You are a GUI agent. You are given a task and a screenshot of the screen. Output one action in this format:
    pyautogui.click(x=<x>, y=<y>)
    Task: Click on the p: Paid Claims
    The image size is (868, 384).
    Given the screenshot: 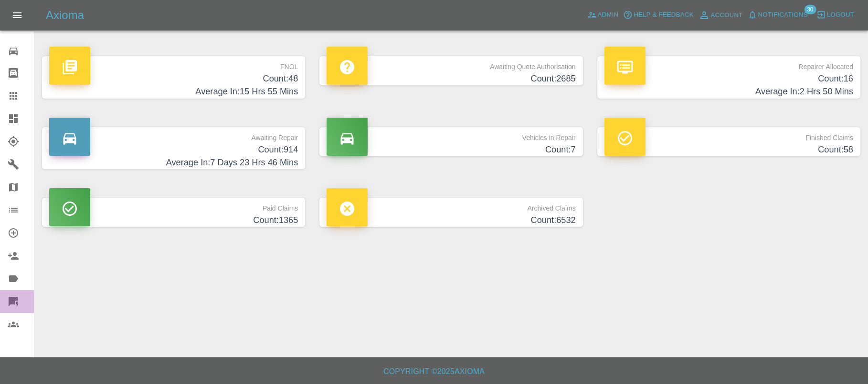 What is the action you would take?
    pyautogui.click(x=173, y=206)
    